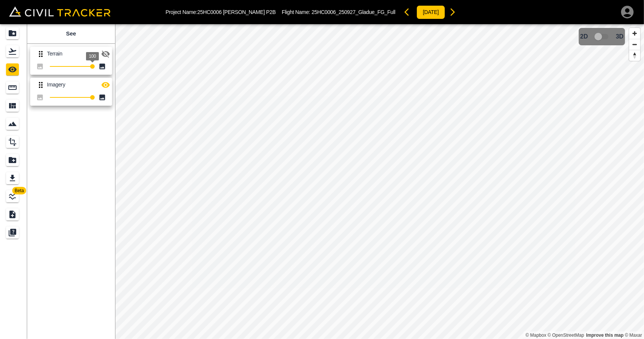 This screenshot has width=644, height=339. What do you see at coordinates (620, 37) in the screenshot?
I see `span: 3D` at bounding box center [620, 37].